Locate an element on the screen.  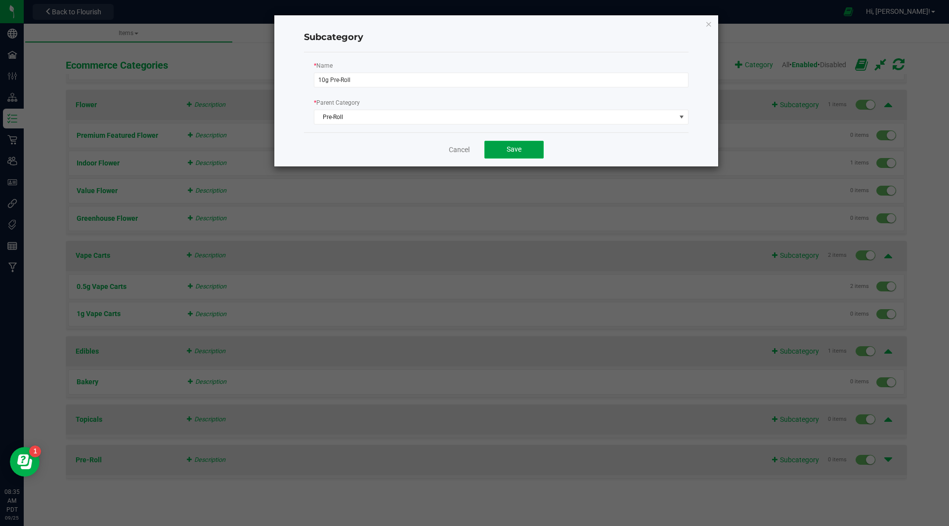
span: Pre-Roll is located at coordinates (495, 117).